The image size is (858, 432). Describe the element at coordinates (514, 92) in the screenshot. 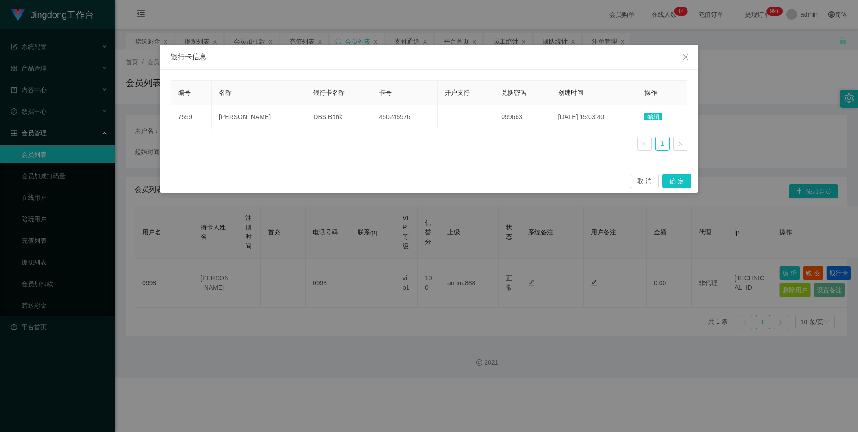

I see `span: 兑换密码` at that location.